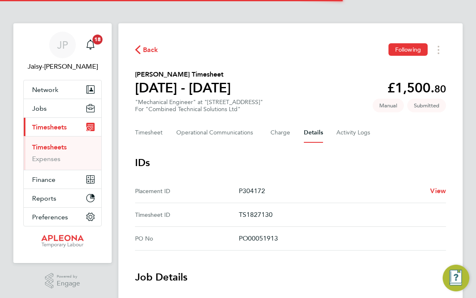 This screenshot has width=476, height=298. What do you see at coordinates (62, 242) in the screenshot?
I see `a: Go to home page` at bounding box center [62, 242].